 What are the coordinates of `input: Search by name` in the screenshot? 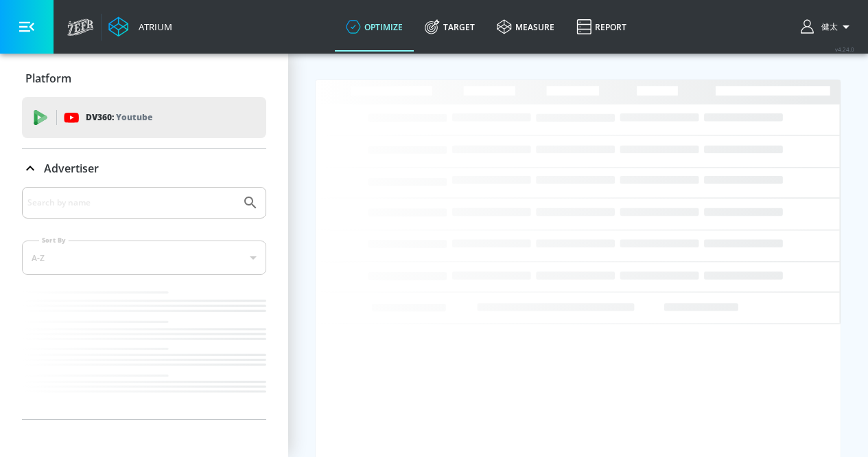 It's located at (131, 203).